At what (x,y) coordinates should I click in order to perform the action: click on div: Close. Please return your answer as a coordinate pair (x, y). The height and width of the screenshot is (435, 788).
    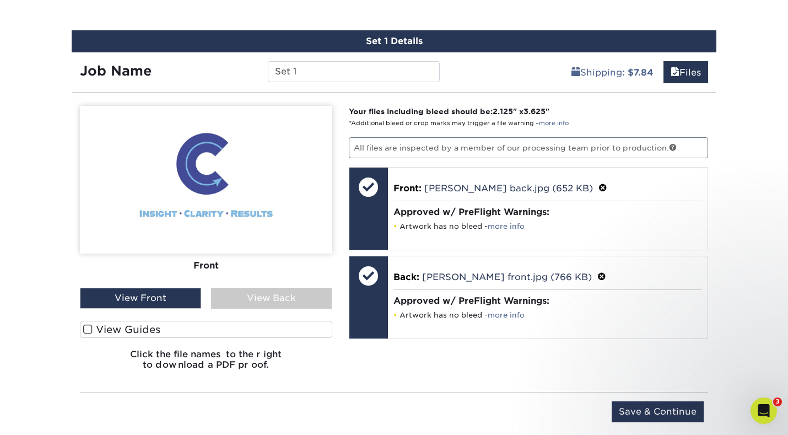
    Looking at the image, I should click on (203, 14).